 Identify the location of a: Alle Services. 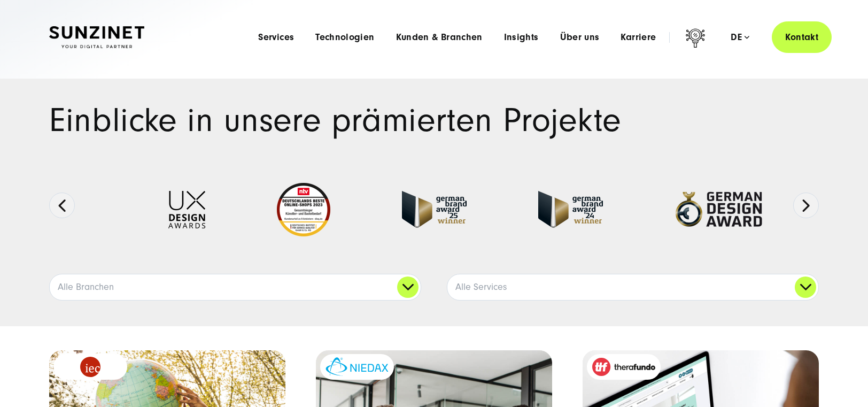
(633, 287).